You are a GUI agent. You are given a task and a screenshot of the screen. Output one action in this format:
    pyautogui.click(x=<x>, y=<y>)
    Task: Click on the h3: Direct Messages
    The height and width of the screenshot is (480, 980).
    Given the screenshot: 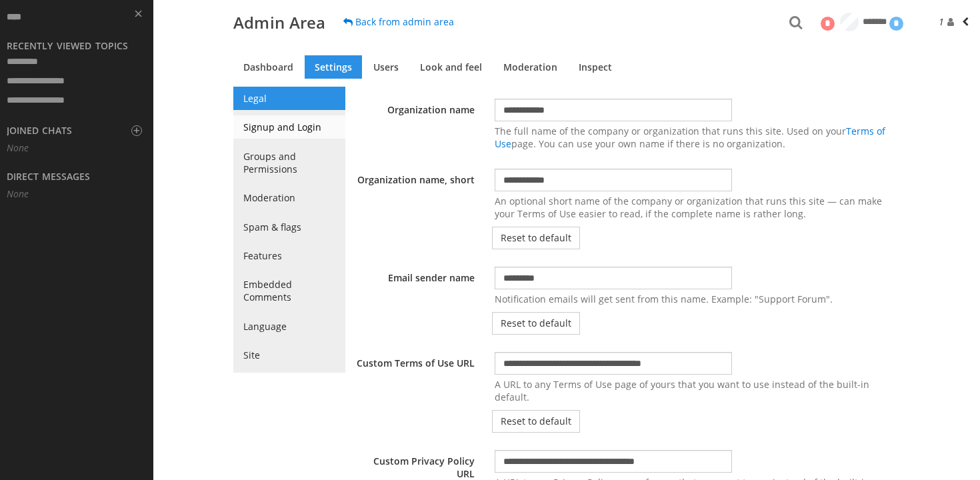 What is the action you would take?
    pyautogui.click(x=48, y=177)
    